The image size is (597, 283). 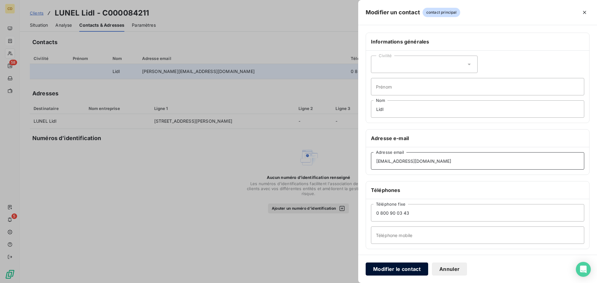 I want to click on h6: Téléphones, so click(x=478, y=190).